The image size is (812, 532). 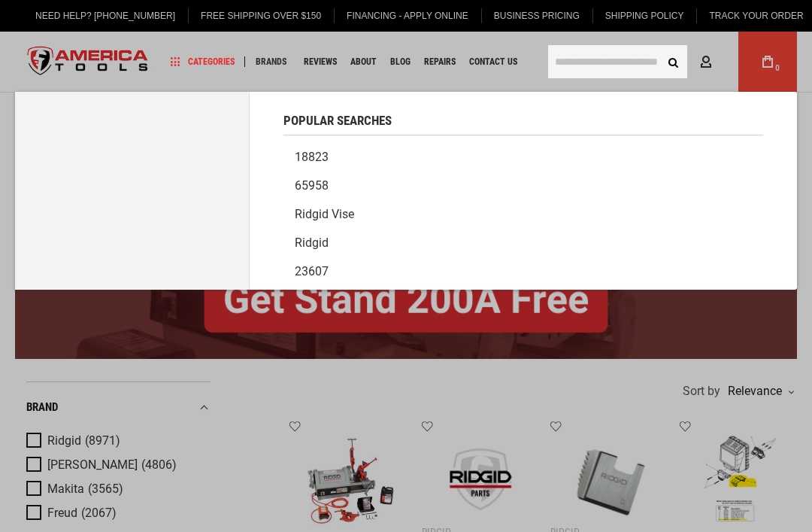 I want to click on span: Popular Searches, so click(x=338, y=120).